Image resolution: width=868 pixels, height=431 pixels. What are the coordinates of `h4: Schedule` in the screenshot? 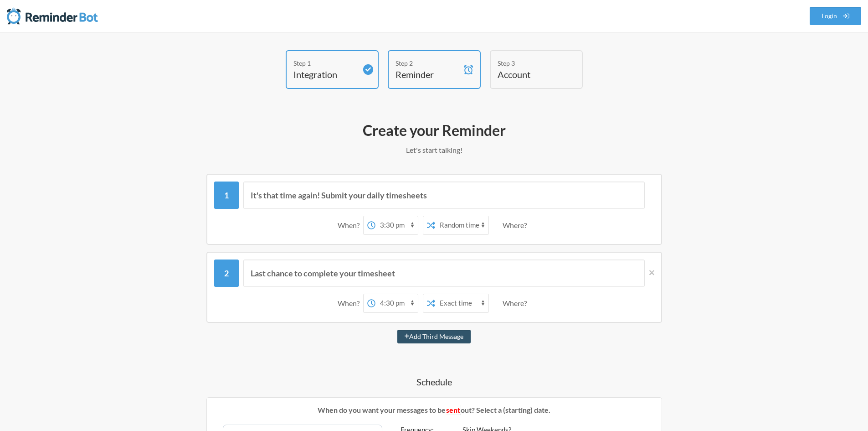 It's located at (434, 382).